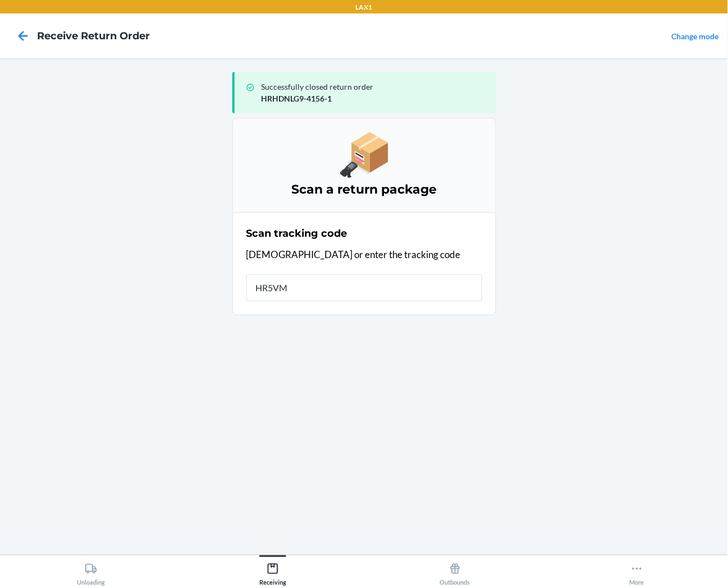  I want to click on p: HRHDNLG9-4156-1, so click(374, 99).